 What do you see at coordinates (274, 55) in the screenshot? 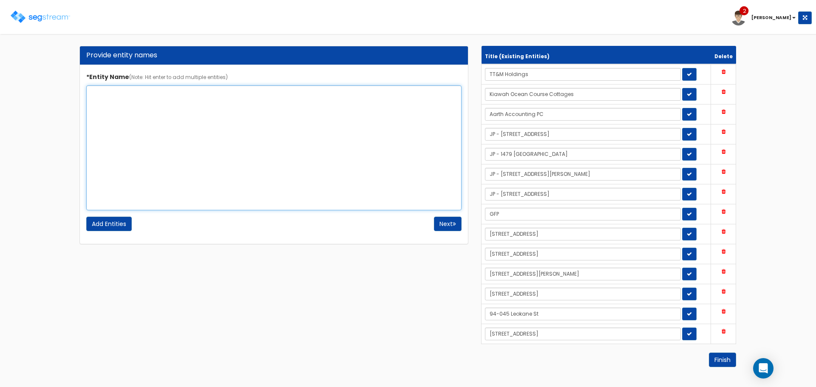
I see `div: Provide entity names` at bounding box center [274, 55].